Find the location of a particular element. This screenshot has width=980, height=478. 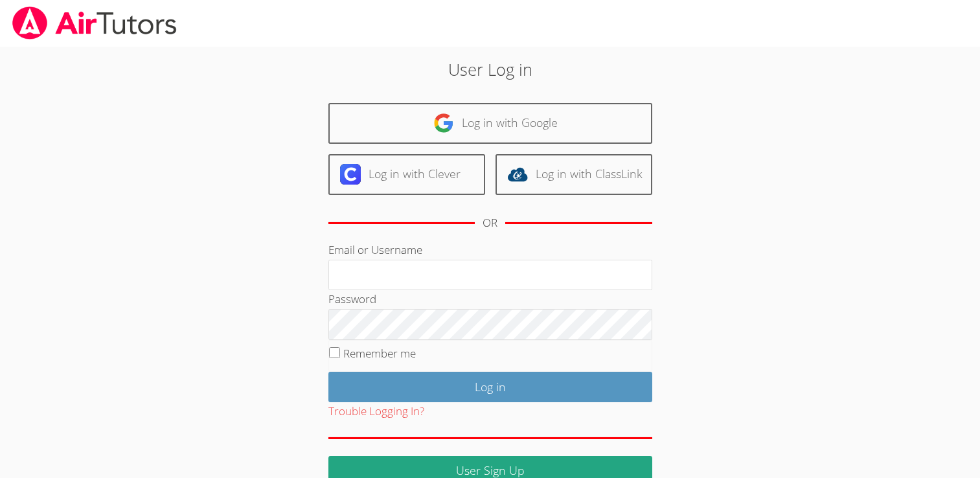

label: Remember me is located at coordinates (380, 353).